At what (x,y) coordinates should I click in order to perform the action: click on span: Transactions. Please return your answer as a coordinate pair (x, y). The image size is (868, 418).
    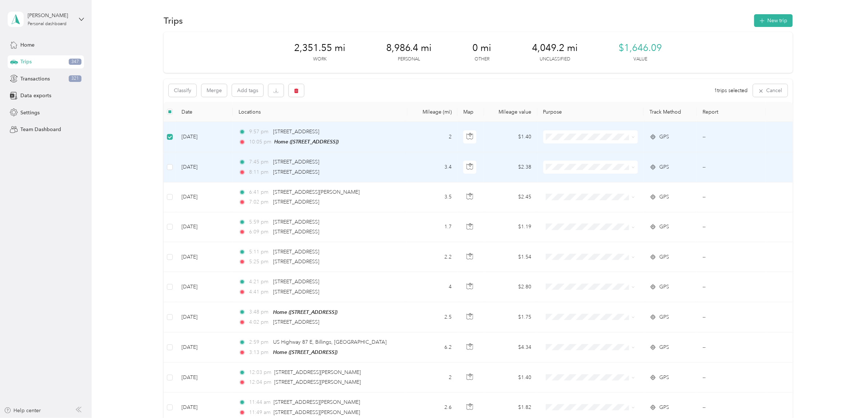
    Looking at the image, I should click on (35, 78).